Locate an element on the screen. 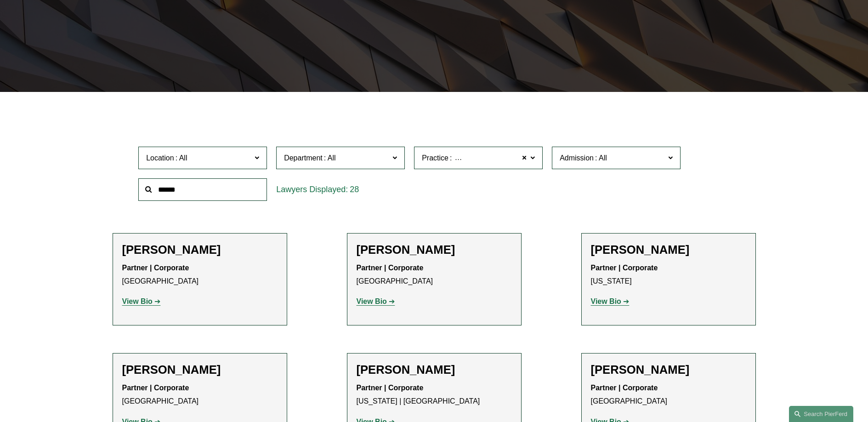 Image resolution: width=868 pixels, height=422 pixels. a: Search this site is located at coordinates (821, 414).